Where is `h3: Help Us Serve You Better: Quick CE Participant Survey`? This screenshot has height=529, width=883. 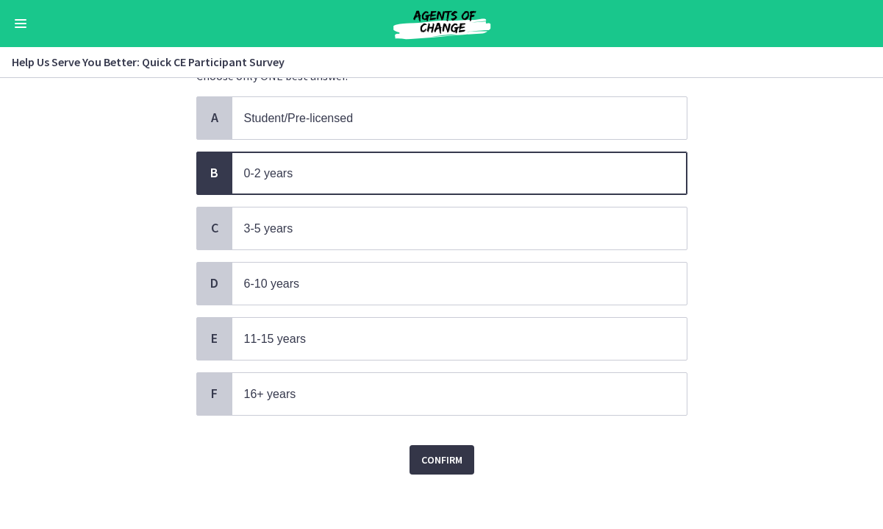
h3: Help Us Serve You Better: Quick CE Participant Survey is located at coordinates (432, 62).